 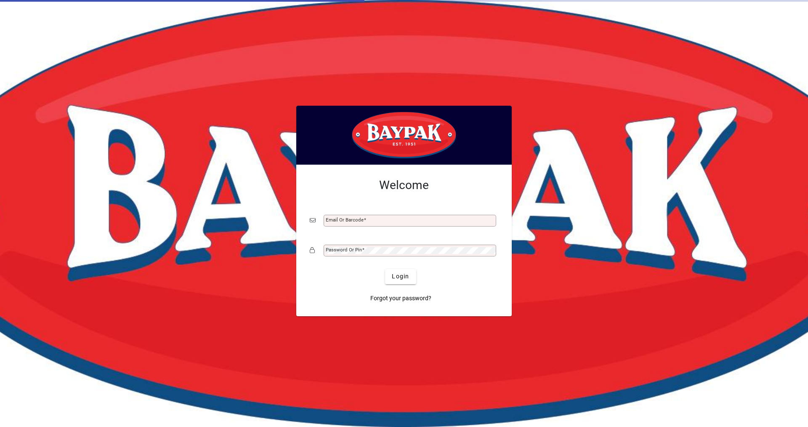 What do you see at coordinates (344, 250) in the screenshot?
I see `mat-label: Password or Pin` at bounding box center [344, 250].